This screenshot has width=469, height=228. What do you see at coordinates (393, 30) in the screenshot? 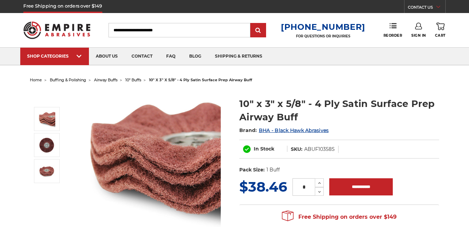
I see `a: Reorder` at bounding box center [393, 30].